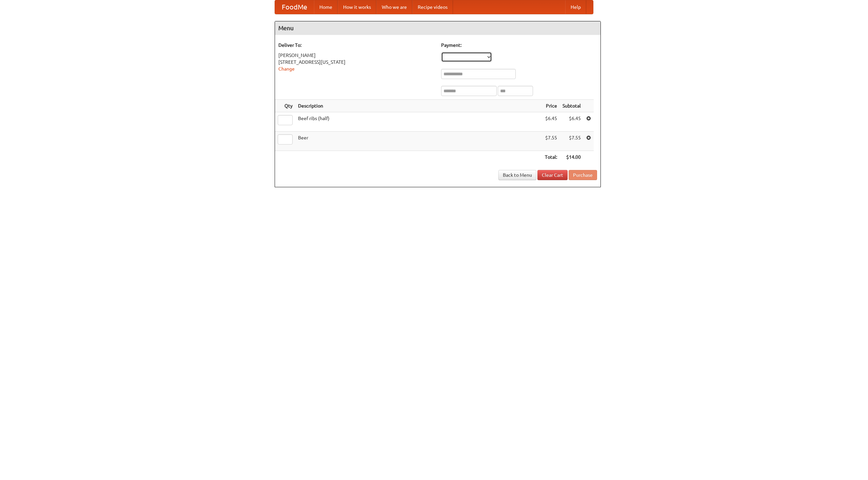 The width and height of the screenshot is (868, 480). What do you see at coordinates (285, 106) in the screenshot?
I see `th: Qty` at bounding box center [285, 106].